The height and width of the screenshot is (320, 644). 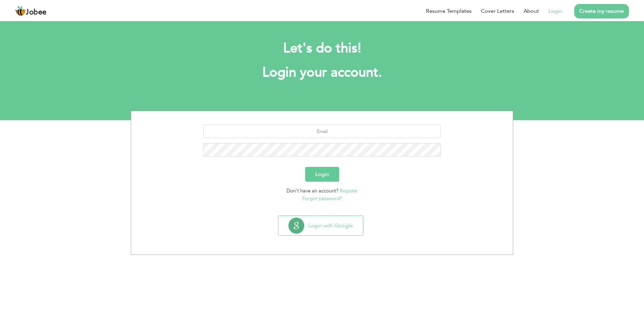 I want to click on a: Jobee, so click(x=31, y=11).